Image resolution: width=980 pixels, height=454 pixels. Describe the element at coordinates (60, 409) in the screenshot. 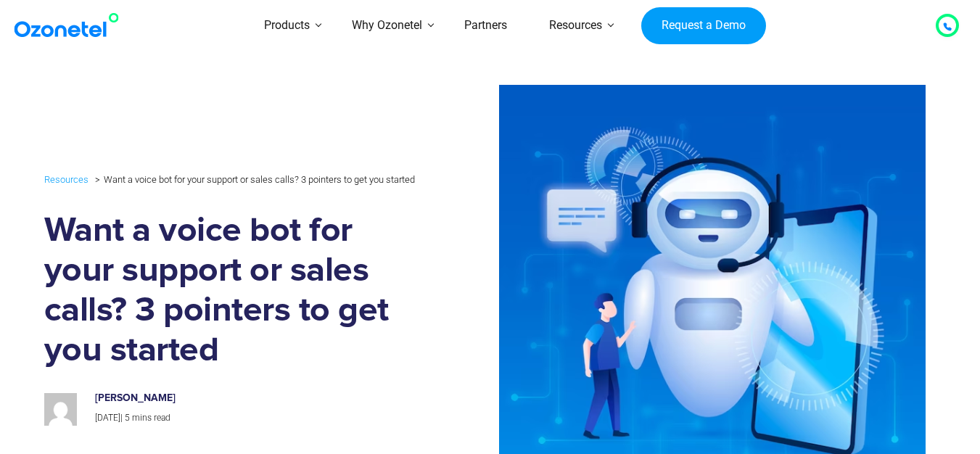

I see `img: 4b37bf29a85883ff6b7148a8970fe41aab027afb6e69c8ab3d6dde174307cbd0` at that location.